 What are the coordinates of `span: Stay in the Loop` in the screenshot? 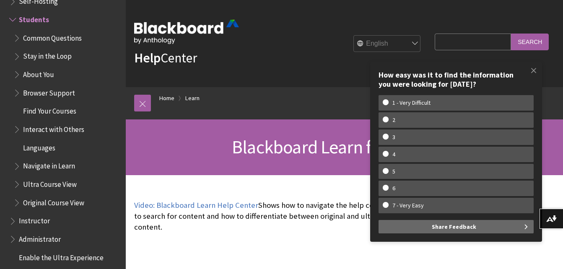 It's located at (47, 55).